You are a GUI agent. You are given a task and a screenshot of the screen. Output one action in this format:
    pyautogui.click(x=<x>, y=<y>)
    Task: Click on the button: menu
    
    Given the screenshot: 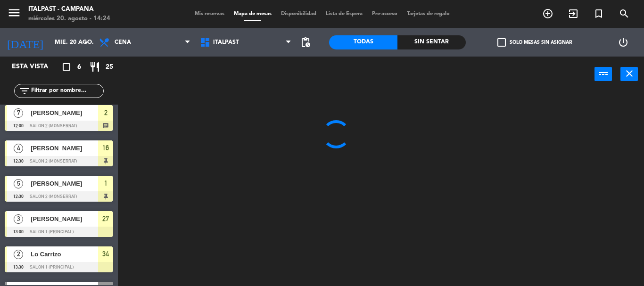 What is the action you would take?
    pyautogui.click(x=14, y=14)
    